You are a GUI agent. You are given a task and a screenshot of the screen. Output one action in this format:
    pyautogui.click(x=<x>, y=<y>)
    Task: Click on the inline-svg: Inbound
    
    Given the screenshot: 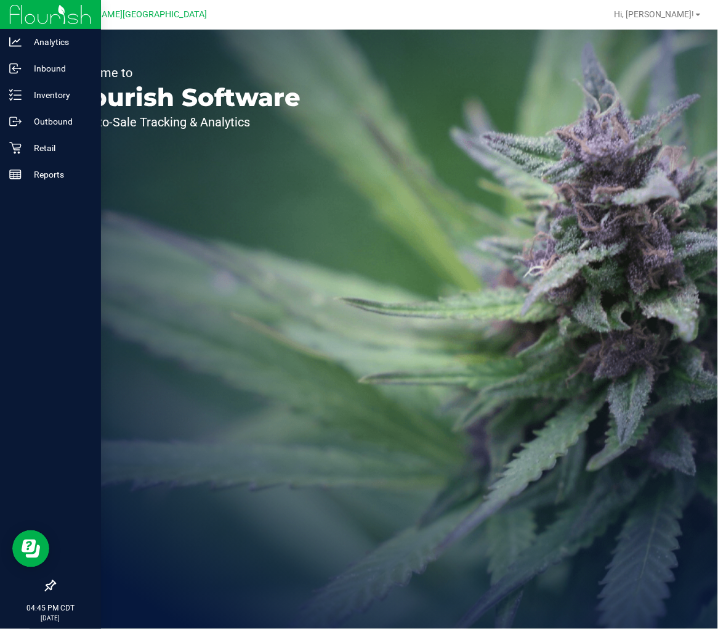 What is the action you would take?
    pyautogui.click(x=15, y=68)
    